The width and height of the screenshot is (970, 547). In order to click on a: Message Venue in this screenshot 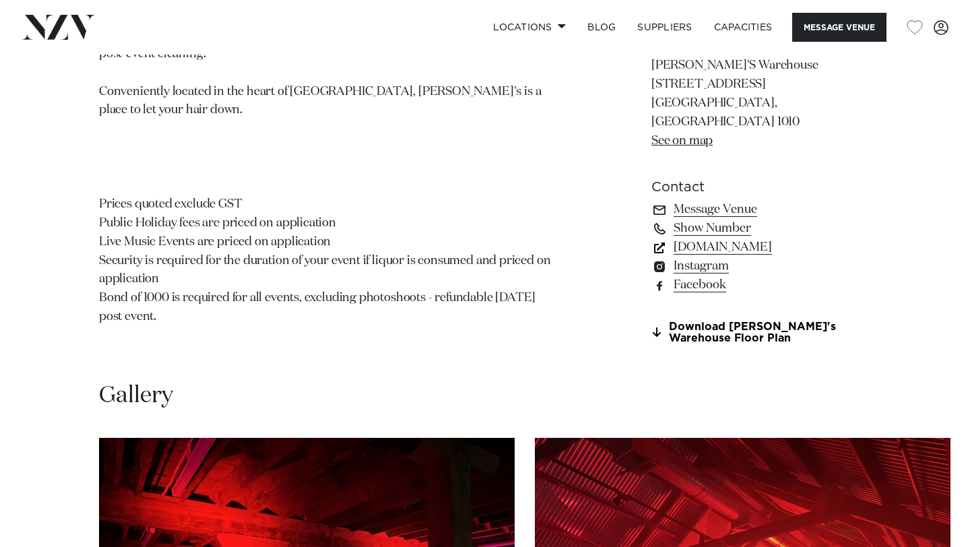, I will do `click(761, 209)`.